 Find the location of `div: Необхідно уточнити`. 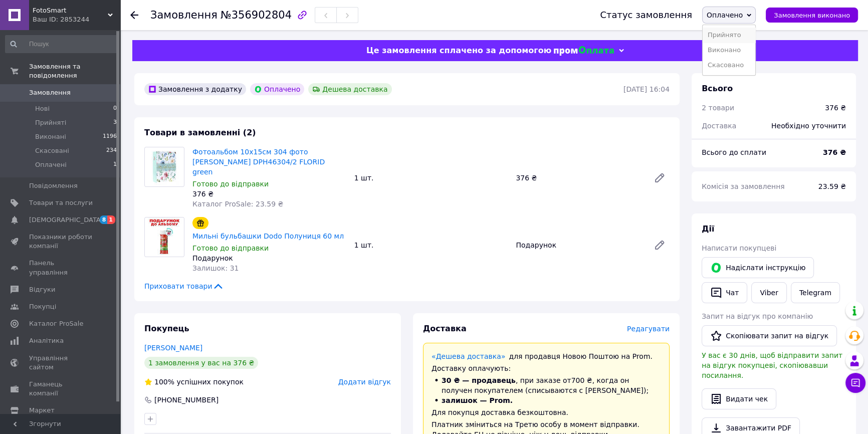

div: Необхідно уточнити is located at coordinates (808, 125).